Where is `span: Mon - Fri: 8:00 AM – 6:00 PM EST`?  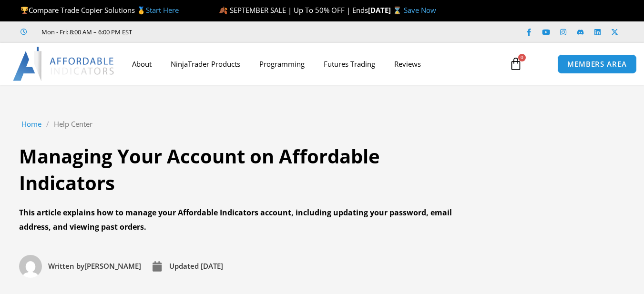
span: Mon - Fri: 8:00 AM – 6:00 PM EST is located at coordinates (85, 32).